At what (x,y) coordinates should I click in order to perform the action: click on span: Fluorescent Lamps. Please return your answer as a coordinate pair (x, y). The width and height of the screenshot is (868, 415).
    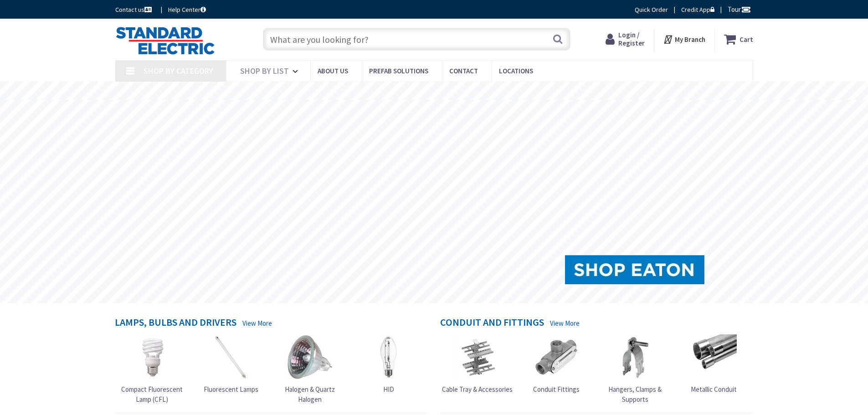
    Looking at the image, I should click on (231, 389).